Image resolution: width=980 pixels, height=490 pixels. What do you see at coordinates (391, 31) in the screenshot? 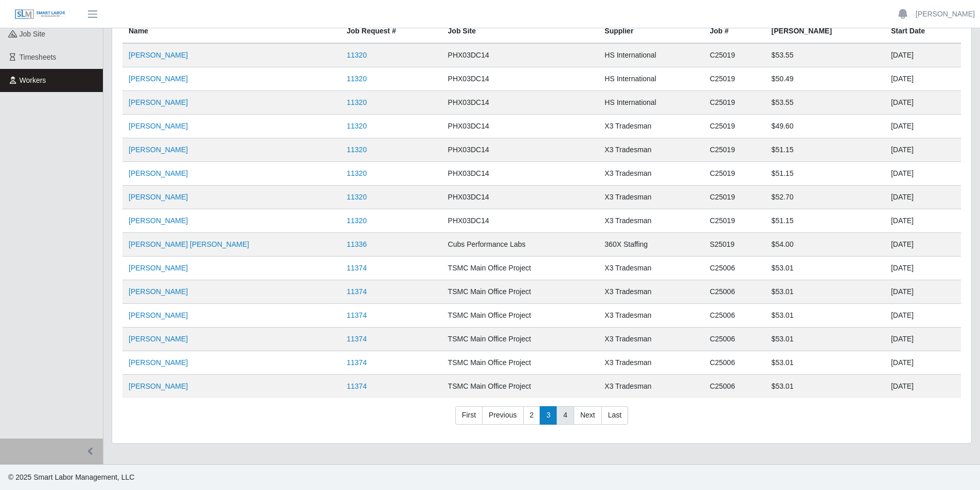
I see `th: Job Request #` at bounding box center [391, 31].